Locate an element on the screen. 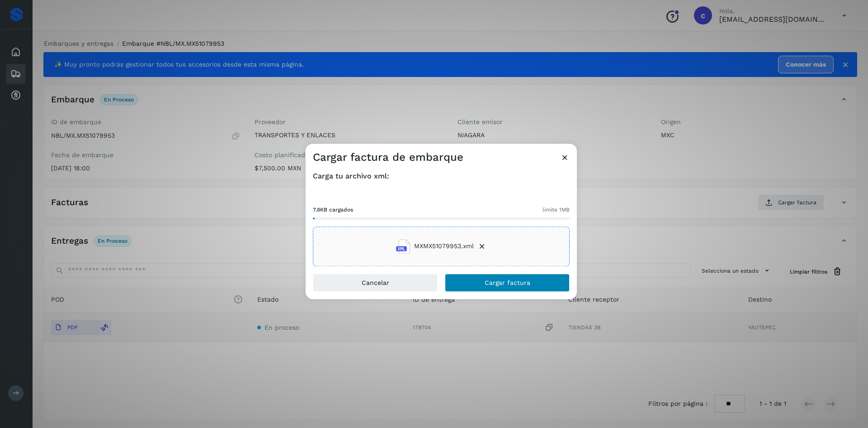 This screenshot has height=428, width=868. span: MXMX51079953.xml is located at coordinates (444, 246).